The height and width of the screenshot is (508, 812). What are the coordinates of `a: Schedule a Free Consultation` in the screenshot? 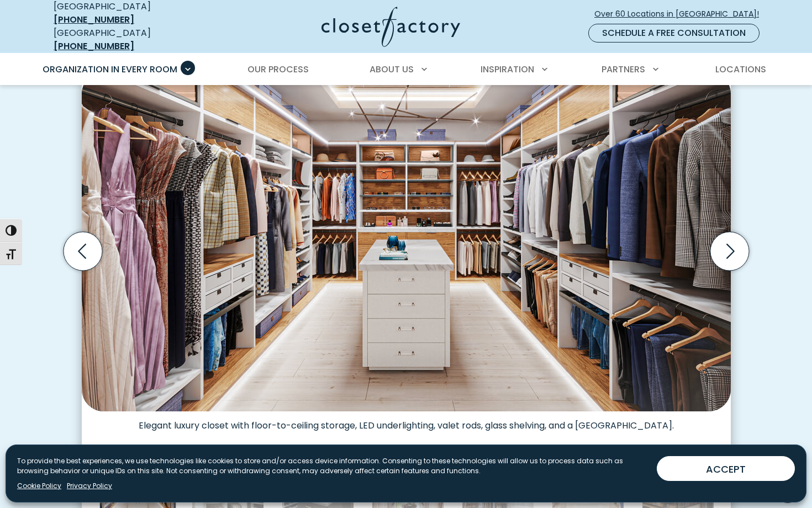 It's located at (674, 33).